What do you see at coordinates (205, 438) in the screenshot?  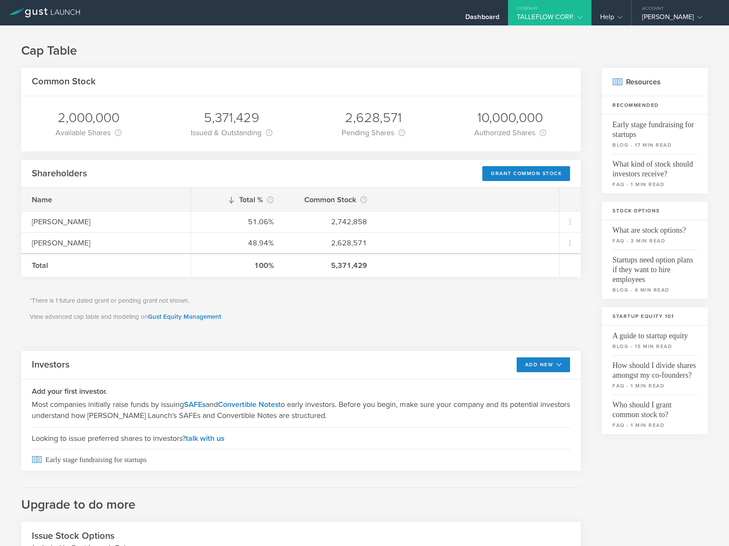 I see `a: talk with us` at bounding box center [205, 438].